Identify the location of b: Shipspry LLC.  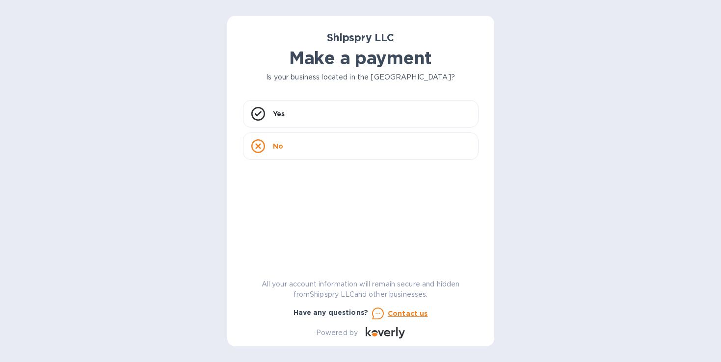
(360, 37).